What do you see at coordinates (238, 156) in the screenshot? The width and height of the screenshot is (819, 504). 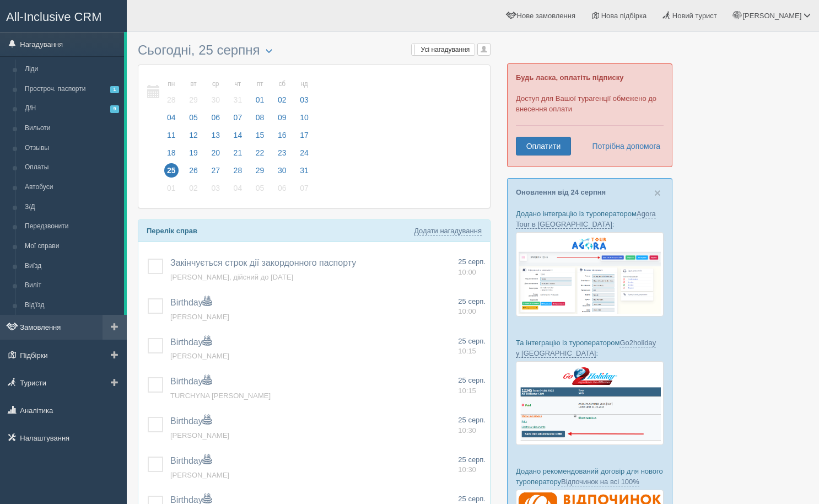 I see `a: 21` at bounding box center [238, 156].